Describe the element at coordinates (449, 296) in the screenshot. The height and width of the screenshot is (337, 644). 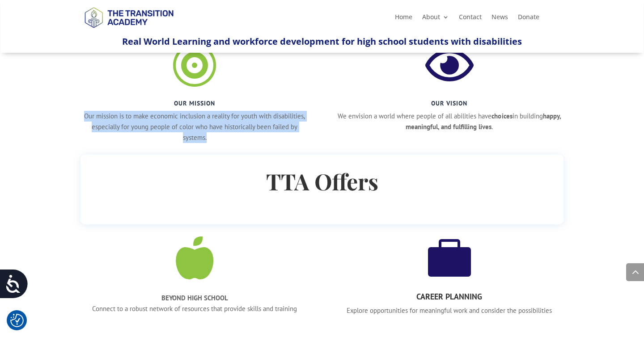
I see `strong: CAREER PLANNING` at that location.